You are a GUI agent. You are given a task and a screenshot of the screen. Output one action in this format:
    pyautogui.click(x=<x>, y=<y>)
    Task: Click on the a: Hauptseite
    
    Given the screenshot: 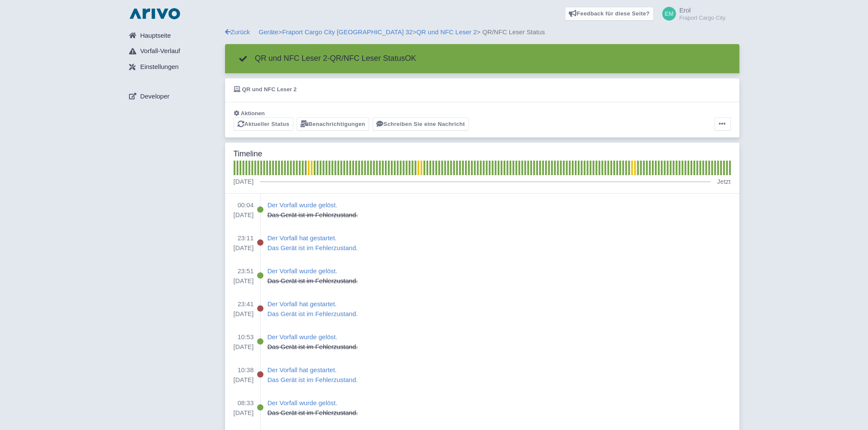 What is the action you would take?
    pyautogui.click(x=174, y=35)
    